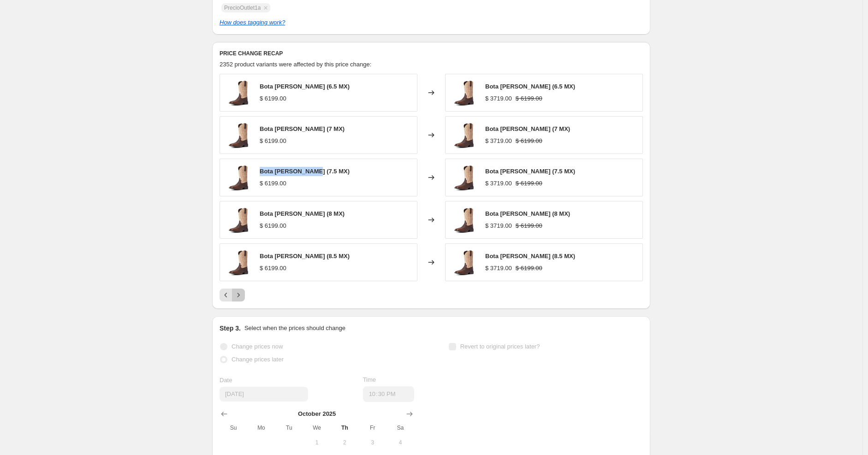 Image resolution: width=868 pixels, height=455 pixels. I want to click on span: 3, so click(373, 442).